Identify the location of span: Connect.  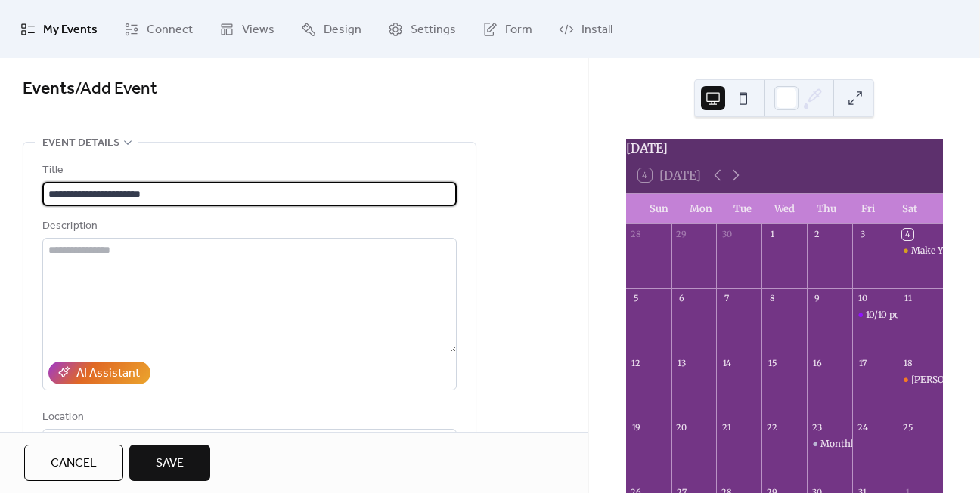
(169, 29).